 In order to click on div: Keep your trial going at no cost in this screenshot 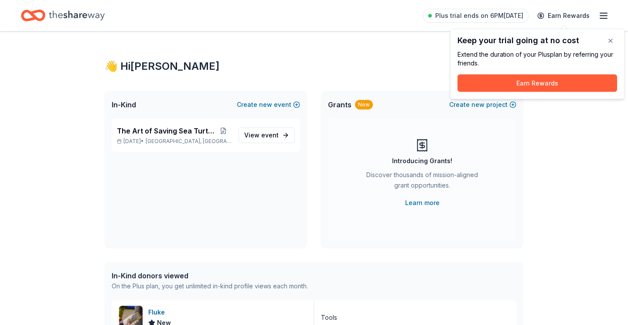, I will do `click(537, 41)`.